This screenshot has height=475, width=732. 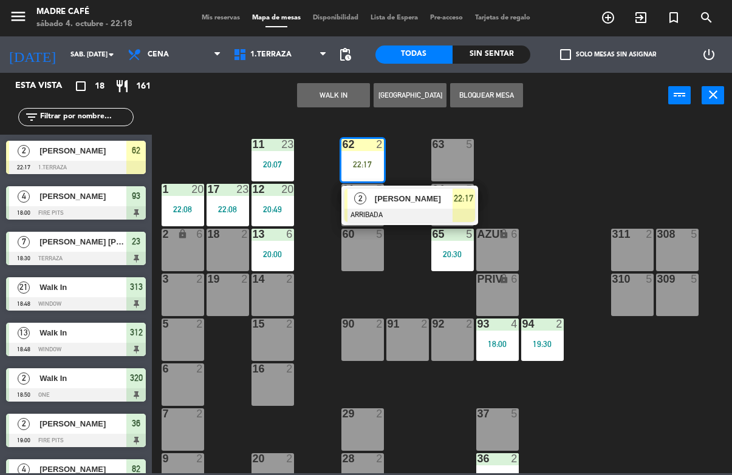 I want to click on span: Cena, so click(x=158, y=55).